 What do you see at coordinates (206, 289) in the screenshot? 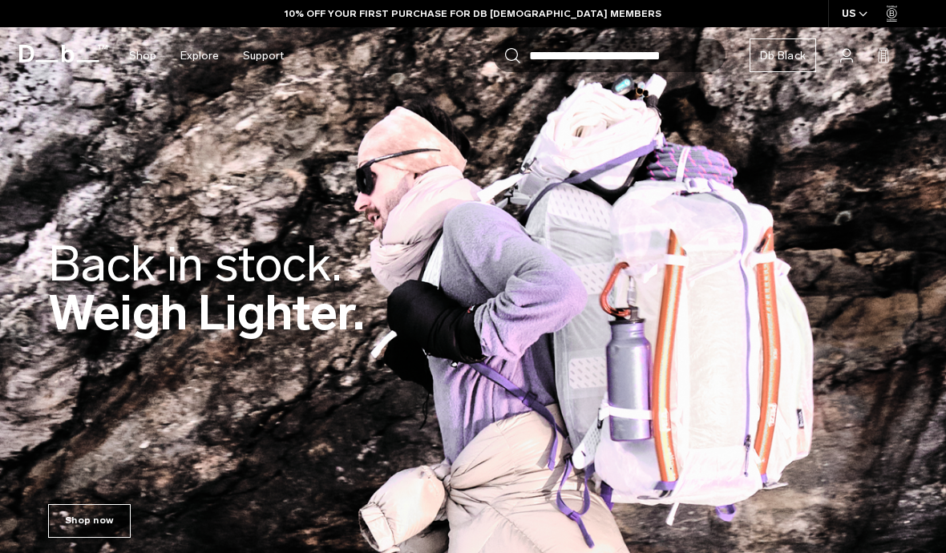
I see `h2: Weigh Lighter.` at bounding box center [206, 289].